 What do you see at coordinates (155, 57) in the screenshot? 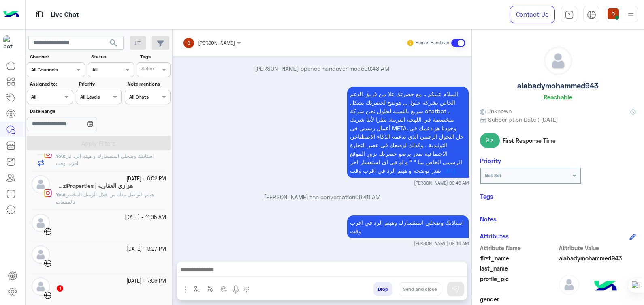
I see `label: Tags` at bounding box center [155, 57].